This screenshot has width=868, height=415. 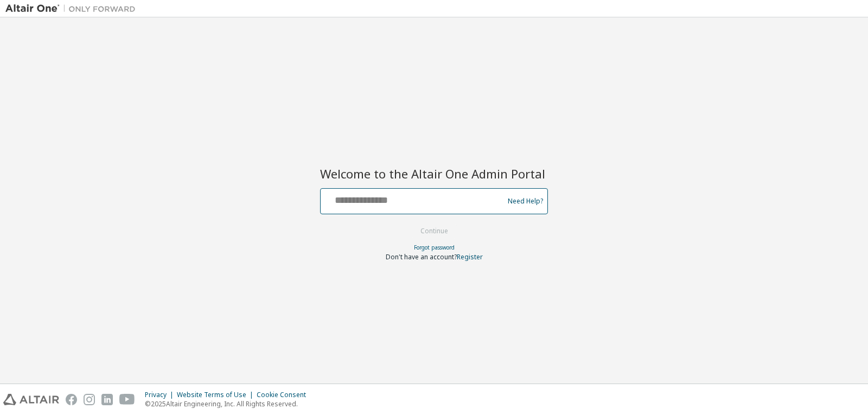 I want to click on div: Website Terms of Use, so click(x=217, y=395).